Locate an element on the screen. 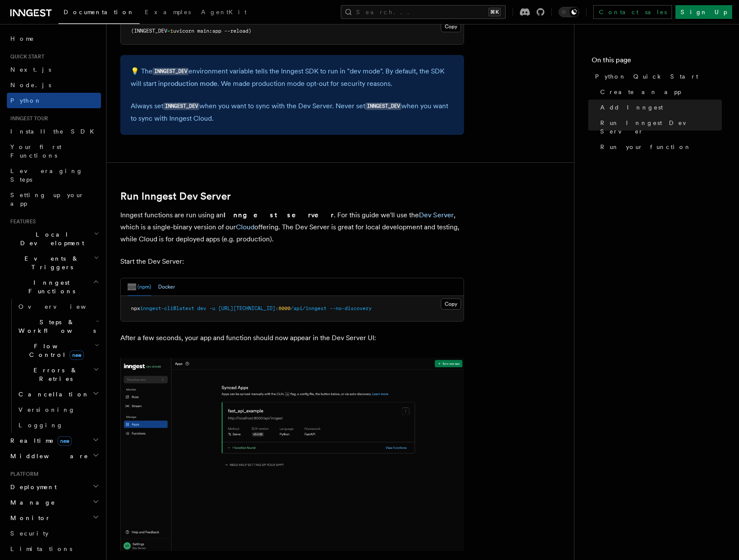 The width and height of the screenshot is (739, 560). div: Inngest Functions is located at coordinates (54, 366).